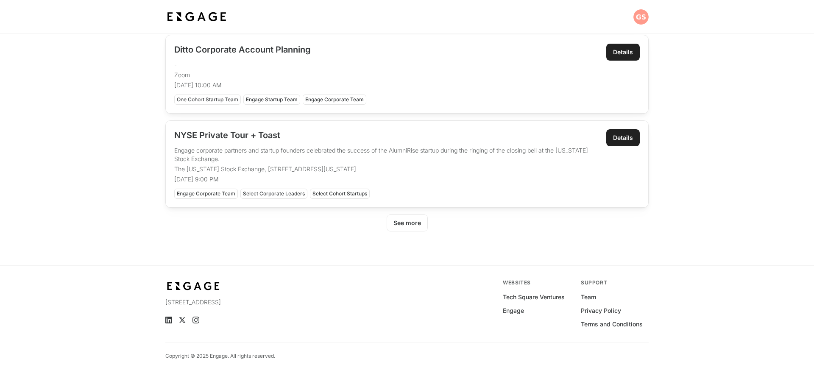  I want to click on img: Profile picture of Gareth Sudul, so click(641, 17).